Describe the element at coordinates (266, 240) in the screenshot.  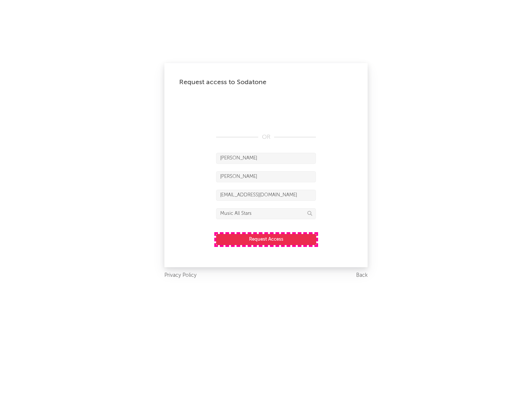
I see `button: Request Access` at that location.